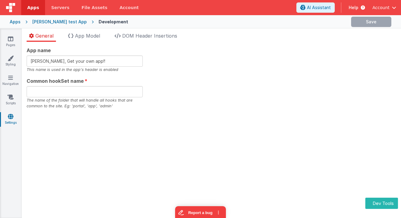 The image size is (401, 218). What do you see at coordinates (385, 8) in the screenshot?
I see `button: Account` at bounding box center [385, 8].